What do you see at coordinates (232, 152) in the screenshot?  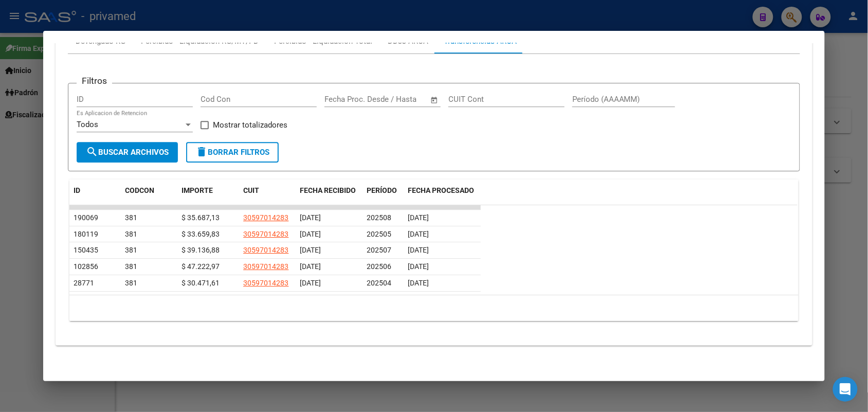 I see `button: Borrar Filtros` at bounding box center [232, 152].